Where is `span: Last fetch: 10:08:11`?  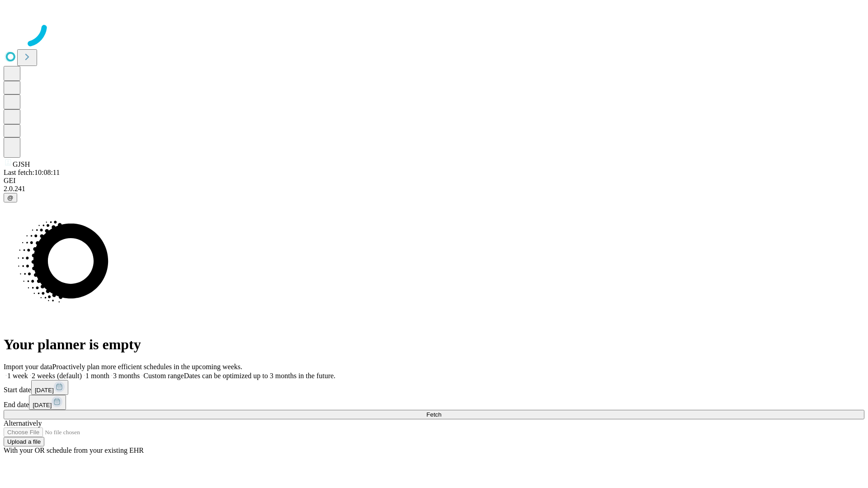
span: Last fetch: 10:08:11 is located at coordinates (32, 172).